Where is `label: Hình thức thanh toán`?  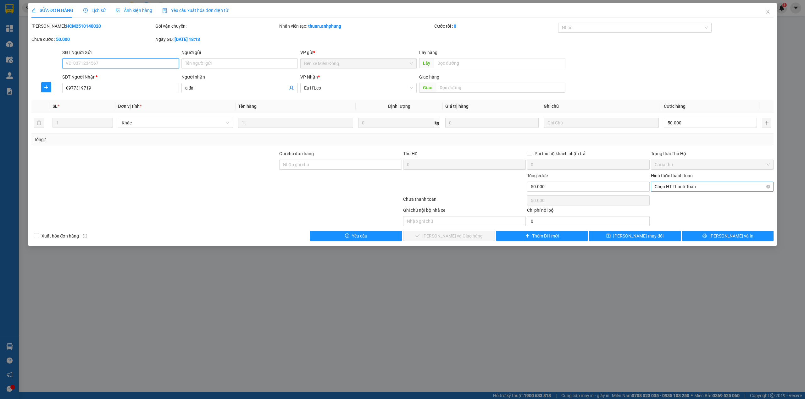 label: Hình thức thanh toán is located at coordinates (671, 176).